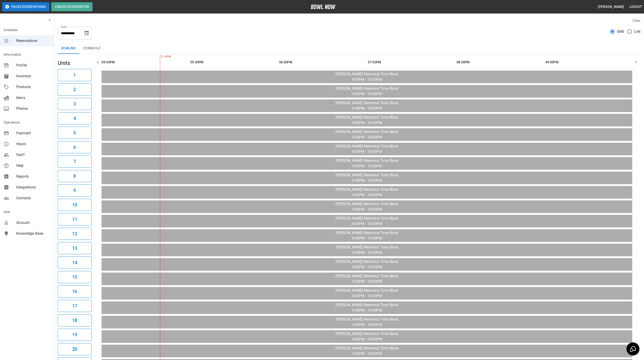  Describe the element at coordinates (69, 48) in the screenshot. I see `button: Bowling` at that location.